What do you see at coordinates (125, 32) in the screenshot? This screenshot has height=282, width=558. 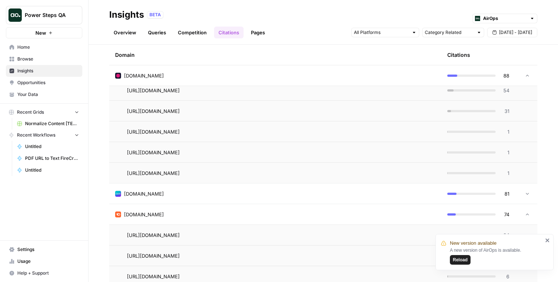 I see `a: Overview` at bounding box center [125, 32].